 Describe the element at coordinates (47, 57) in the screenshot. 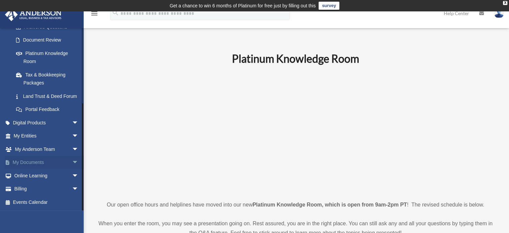

I see `a: Platinum Knowledge Room` at that location.